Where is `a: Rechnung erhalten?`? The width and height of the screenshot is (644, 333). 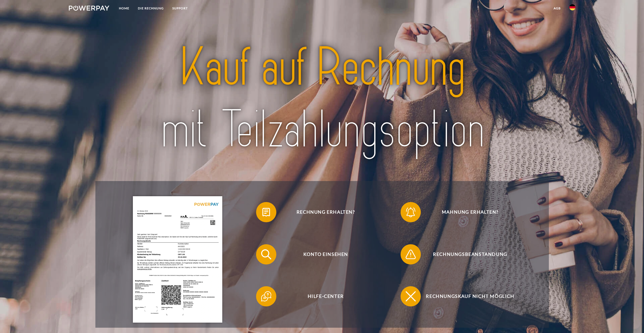
a: Rechnung erhalten? is located at coordinates (322, 212).